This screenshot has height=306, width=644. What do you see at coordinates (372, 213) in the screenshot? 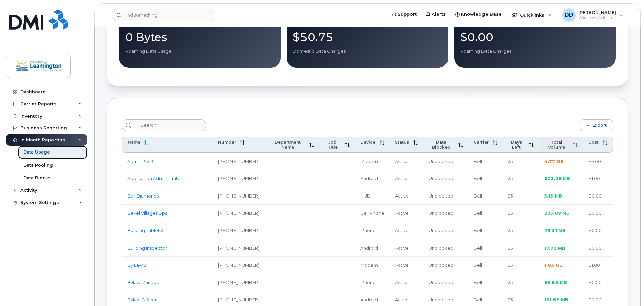
I see `td: Cell Phone` at bounding box center [372, 213].